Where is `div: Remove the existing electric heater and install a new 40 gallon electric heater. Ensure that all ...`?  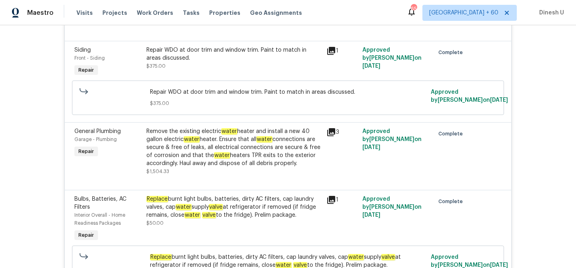
div: Remove the existing electric heater and install a new 40 gallon electric heater. Ensure that all ... is located at coordinates (234, 147).